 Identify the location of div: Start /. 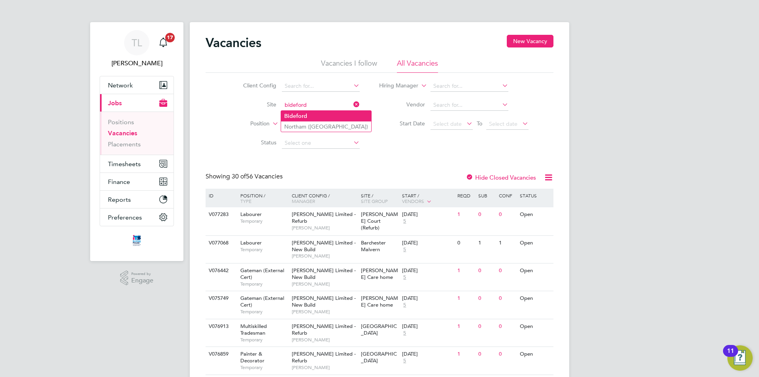
(428, 199).